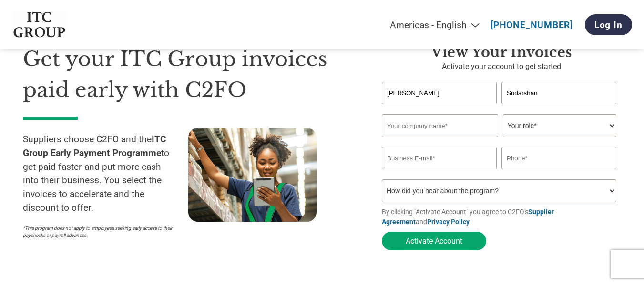 The image size is (644, 285). What do you see at coordinates (502, 53) in the screenshot?
I see `h3: View your invoices` at bounding box center [502, 53].